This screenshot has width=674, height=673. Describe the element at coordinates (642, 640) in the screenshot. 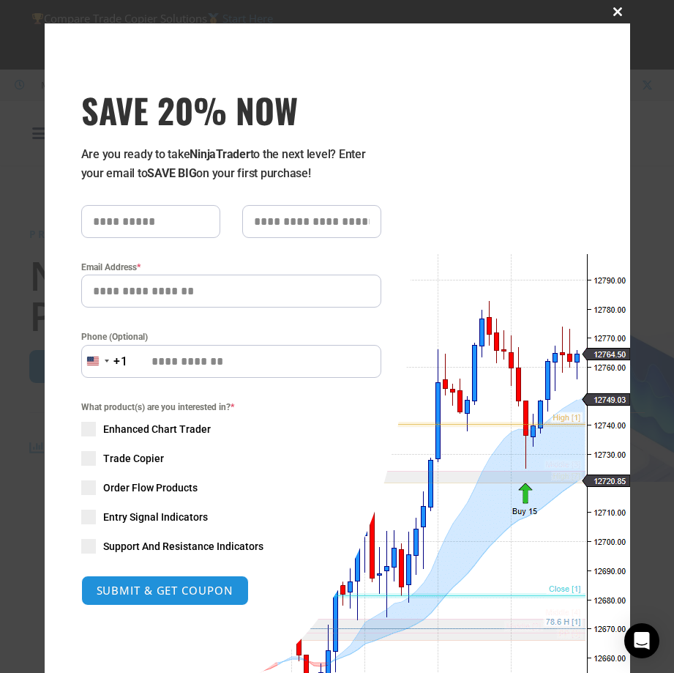

I see `div: Open Intercom Messenger` at that location.